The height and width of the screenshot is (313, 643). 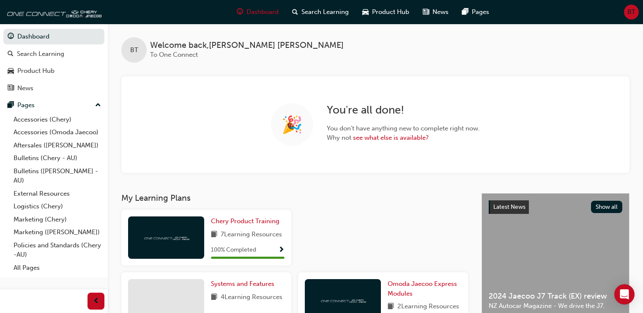 I want to click on span: Chery Product Training, so click(x=245, y=221).